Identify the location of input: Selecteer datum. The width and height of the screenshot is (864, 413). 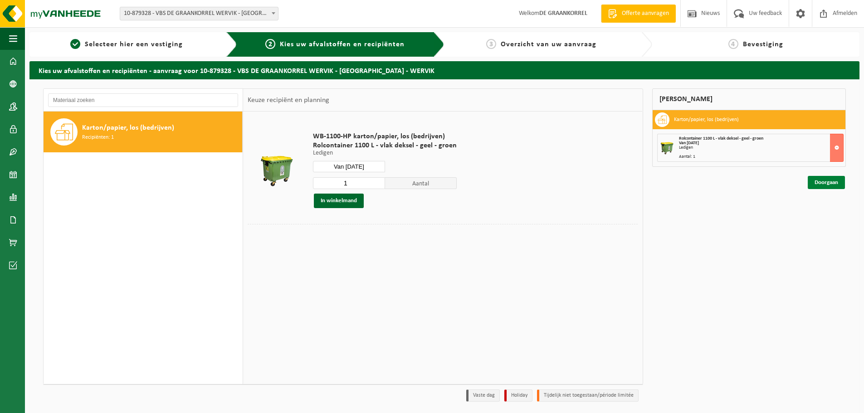
(349, 166).